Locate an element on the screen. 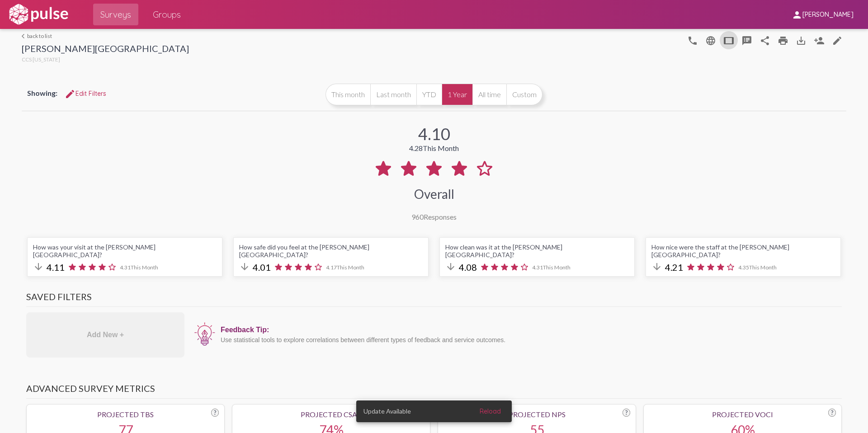 The width and height of the screenshot is (868, 433). a: Groups is located at coordinates (166, 14).